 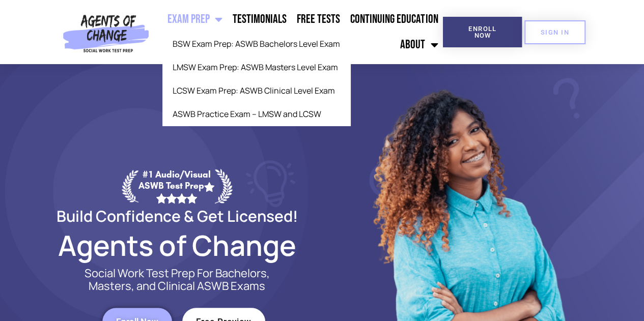 What do you see at coordinates (177, 246) in the screenshot?
I see `h2: Agents of Change` at bounding box center [177, 246].